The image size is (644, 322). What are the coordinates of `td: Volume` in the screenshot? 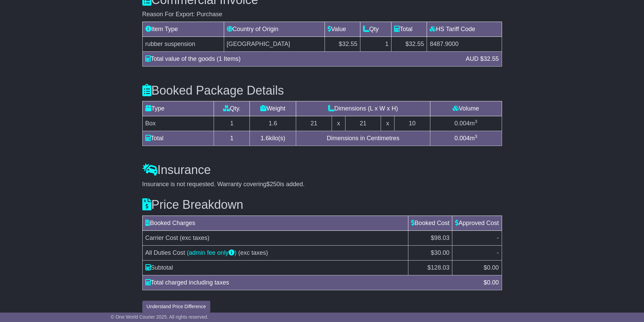 It's located at (465, 109).